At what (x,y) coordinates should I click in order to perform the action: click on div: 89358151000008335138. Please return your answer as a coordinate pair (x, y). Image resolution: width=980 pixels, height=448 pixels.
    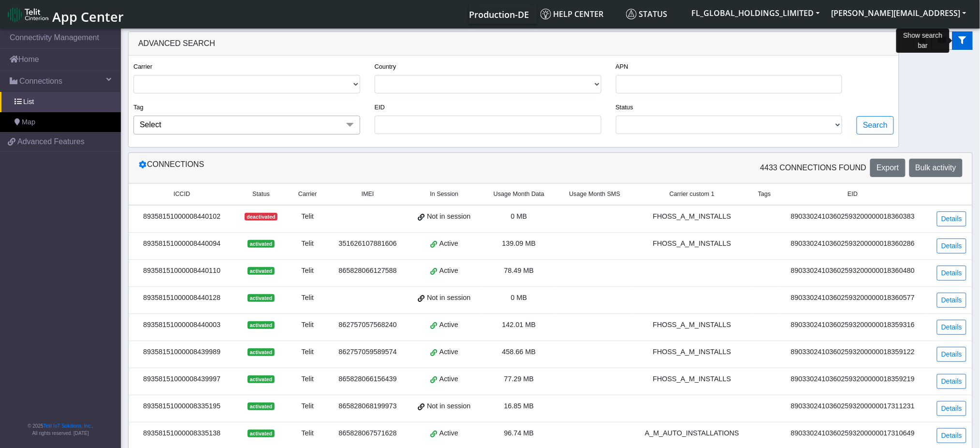
    Looking at the image, I should click on (181, 433).